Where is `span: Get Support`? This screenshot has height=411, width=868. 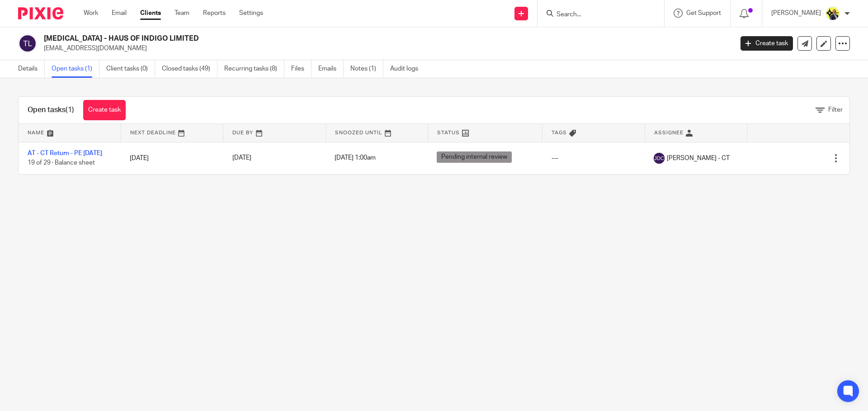 span: Get Support is located at coordinates (703, 13).